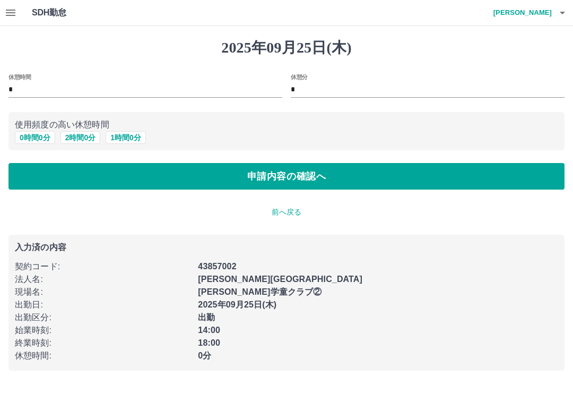 The width and height of the screenshot is (573, 393). What do you see at coordinates (237, 304) in the screenshot?
I see `b: 2025年09月25日(木)` at bounding box center [237, 304].